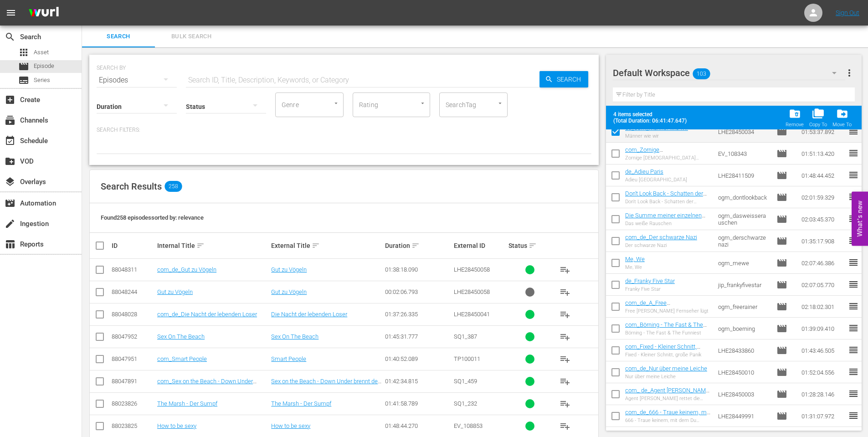 This screenshot has height=437, width=868. I want to click on div: 88023826, so click(133, 403).